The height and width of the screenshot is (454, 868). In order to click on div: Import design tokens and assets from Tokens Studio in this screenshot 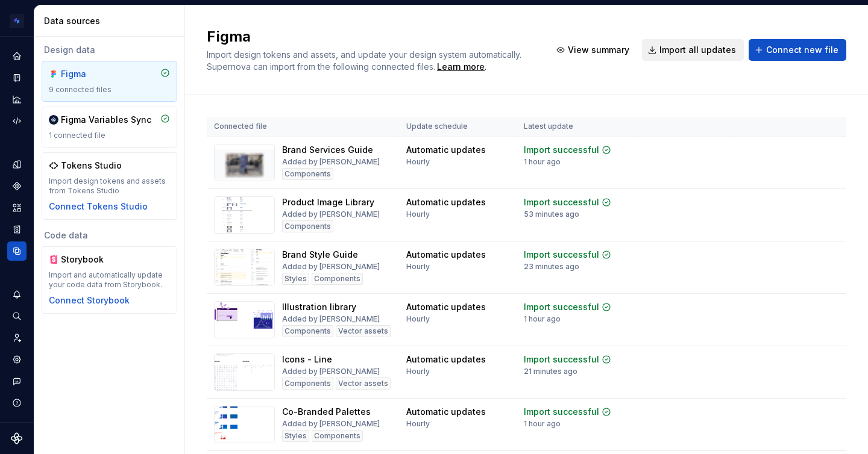, I will do `click(109, 186)`.